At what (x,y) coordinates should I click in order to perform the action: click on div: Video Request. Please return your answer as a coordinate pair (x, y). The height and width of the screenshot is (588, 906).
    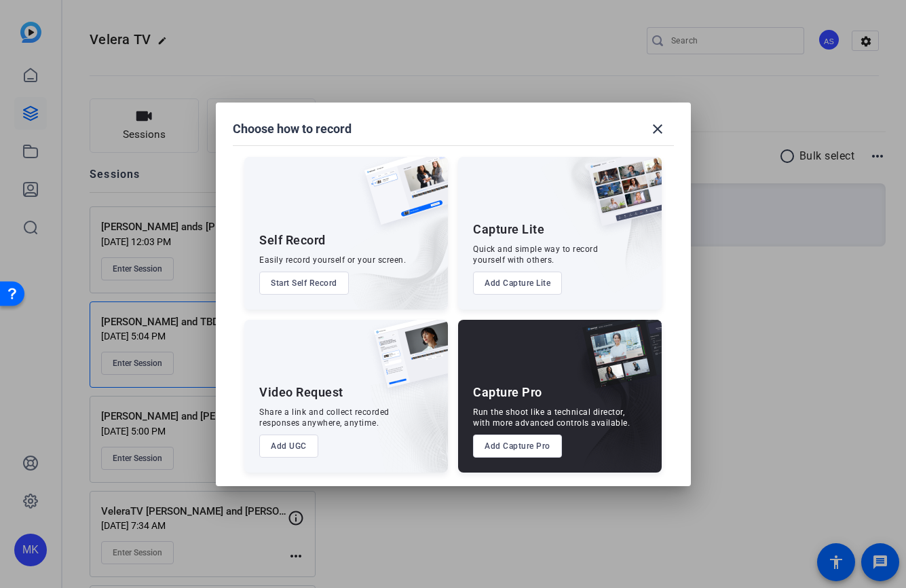
    Looking at the image, I should click on (301, 392).